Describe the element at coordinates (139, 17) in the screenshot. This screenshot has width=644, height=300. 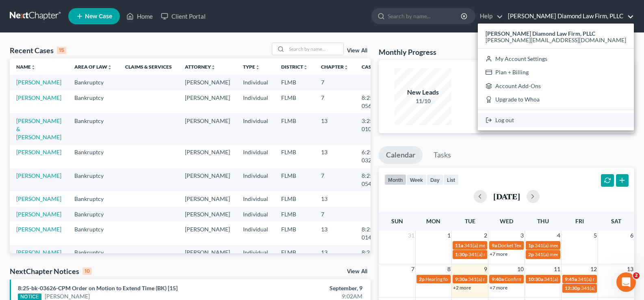
I see `a: Home` at that location.